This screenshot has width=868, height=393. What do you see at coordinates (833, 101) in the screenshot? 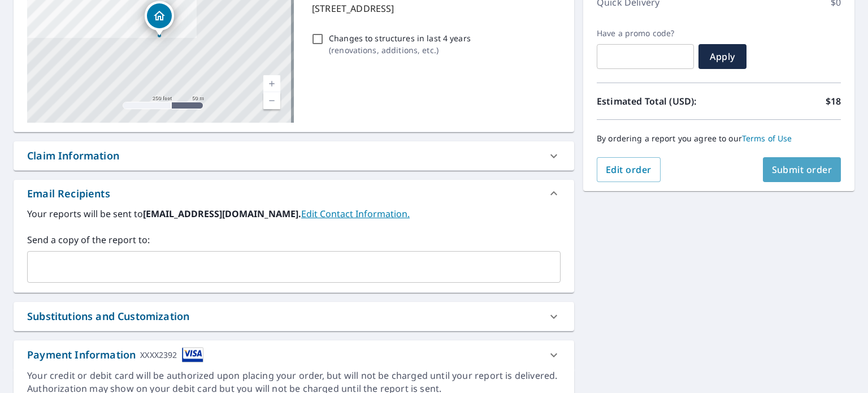
I see `p: $18` at bounding box center [833, 101].